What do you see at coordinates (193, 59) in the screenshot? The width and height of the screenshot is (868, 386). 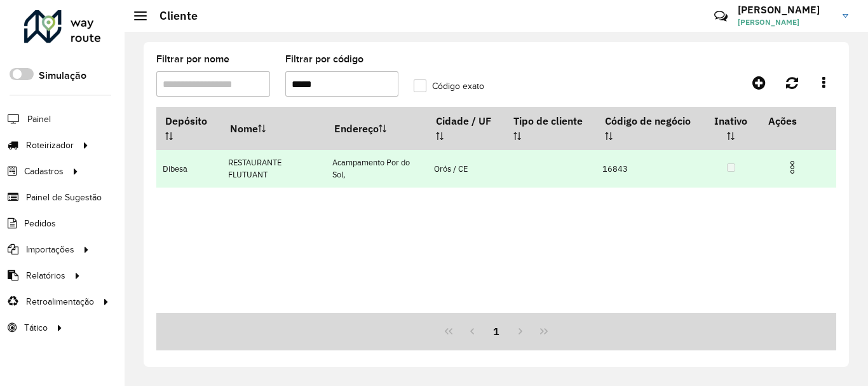 I see `label: Filtrar por nome` at bounding box center [193, 59].